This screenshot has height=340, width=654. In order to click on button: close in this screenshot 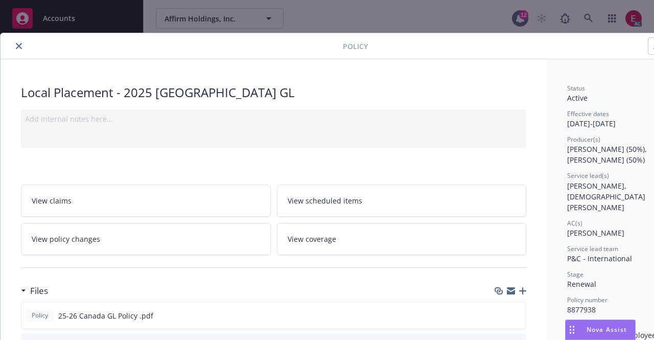, I will do `click(19, 46)`.